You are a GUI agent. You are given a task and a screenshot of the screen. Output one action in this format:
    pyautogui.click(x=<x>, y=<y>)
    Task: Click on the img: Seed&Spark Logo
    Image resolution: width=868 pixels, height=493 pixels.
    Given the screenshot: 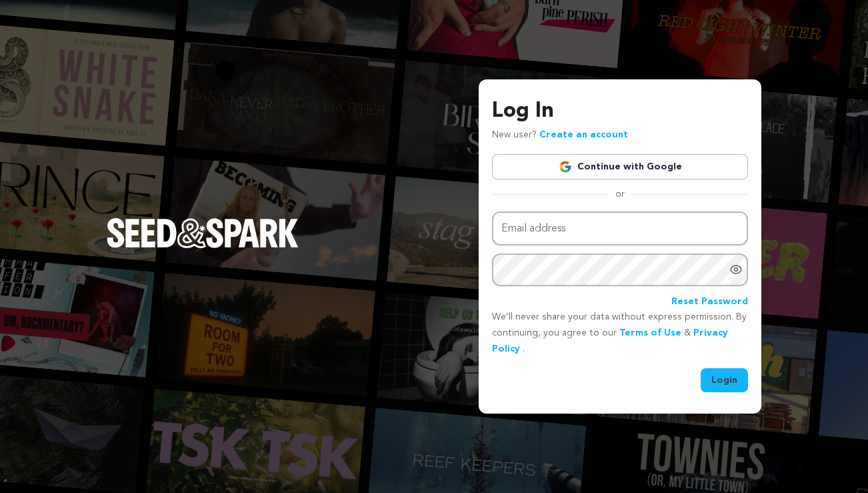 What is the action you would take?
    pyautogui.click(x=203, y=233)
    